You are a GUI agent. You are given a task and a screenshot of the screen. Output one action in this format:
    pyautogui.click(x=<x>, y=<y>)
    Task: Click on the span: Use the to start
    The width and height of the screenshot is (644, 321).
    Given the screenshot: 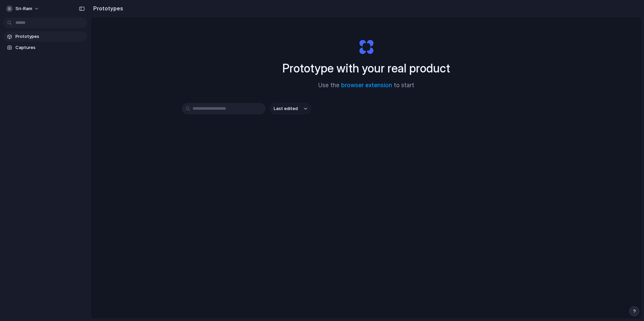 What is the action you would take?
    pyautogui.click(x=366, y=85)
    